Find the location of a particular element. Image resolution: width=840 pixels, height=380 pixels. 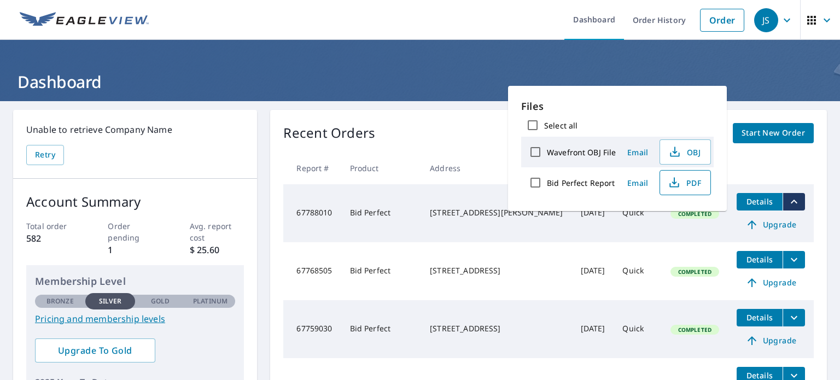

div: JS is located at coordinates (766, 20).